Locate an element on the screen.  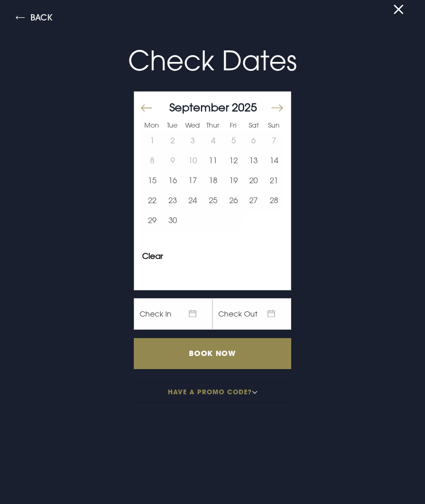
td: Choose Monday, September 22, 2025 as your start date. is located at coordinates (152, 200).